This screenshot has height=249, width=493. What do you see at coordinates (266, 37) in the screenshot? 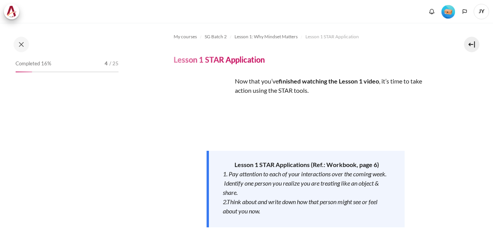
I see `a: Lesson 1: Why Mindset Matters` at bounding box center [266, 37].